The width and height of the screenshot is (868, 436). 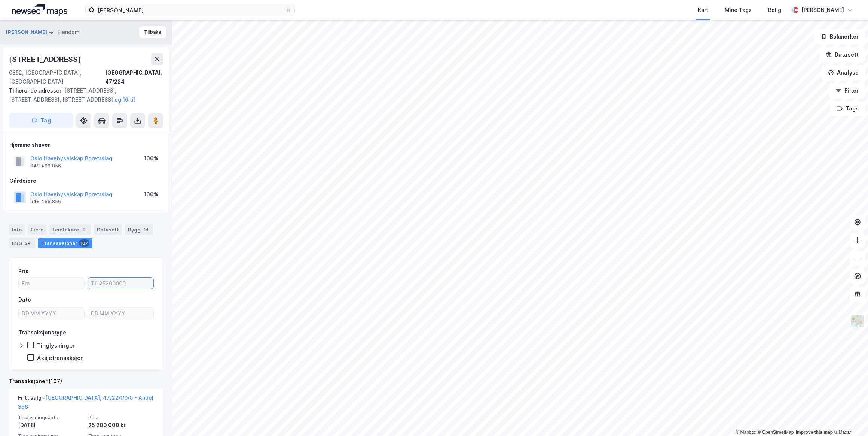 I want to click on input: Til 25200000, so click(x=120, y=283).